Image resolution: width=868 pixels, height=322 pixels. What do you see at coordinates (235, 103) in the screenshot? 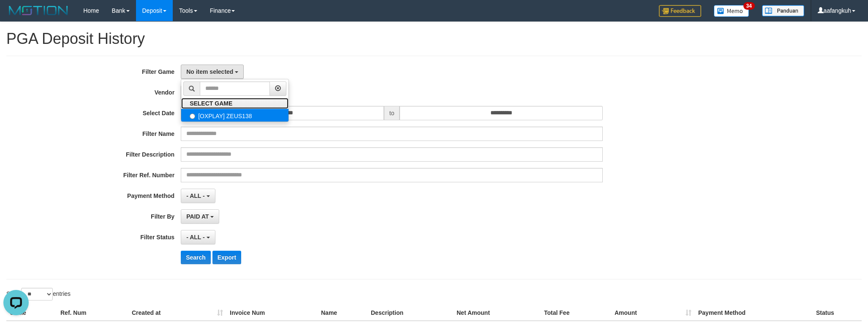
I see `a: SELECT GAME` at bounding box center [235, 103].